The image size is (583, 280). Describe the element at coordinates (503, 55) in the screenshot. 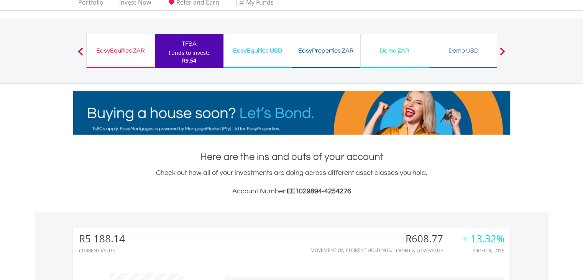

I see `button: Next` at that location.